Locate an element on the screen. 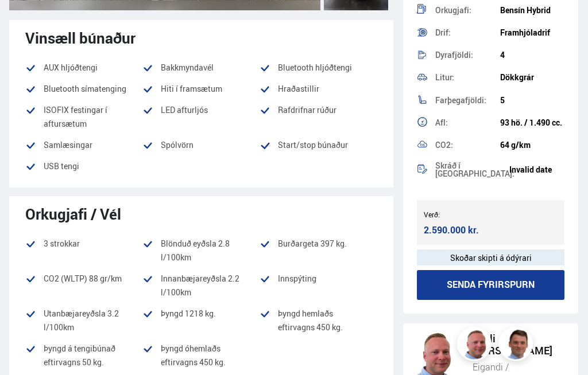 The height and width of the screenshot is (375, 588). li: CO2 (WLTP) 88 gr/km is located at coordinates (84, 287).